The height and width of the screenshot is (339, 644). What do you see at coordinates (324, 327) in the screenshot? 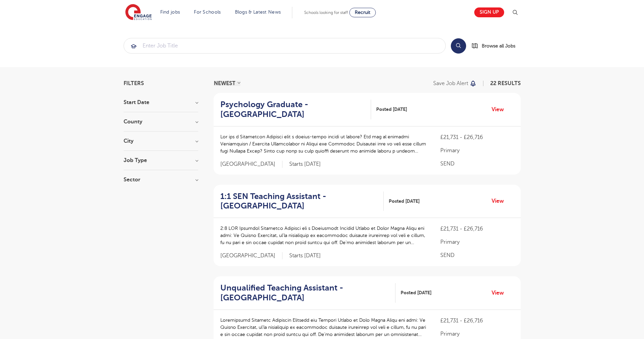
I see `p: Loremipsumd Sitametc Adipiscin Elitsedd eiu Tempori Utlabo et Dolo Magna Aliqu eni admi: Ve Quisn...` at bounding box center [324, 327].